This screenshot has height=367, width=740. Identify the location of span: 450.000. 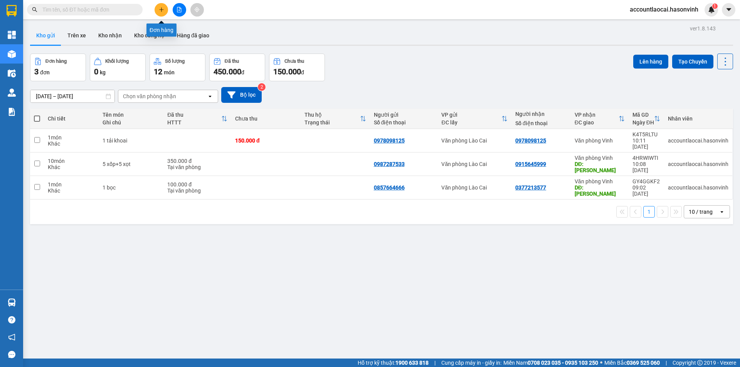
(227, 72).